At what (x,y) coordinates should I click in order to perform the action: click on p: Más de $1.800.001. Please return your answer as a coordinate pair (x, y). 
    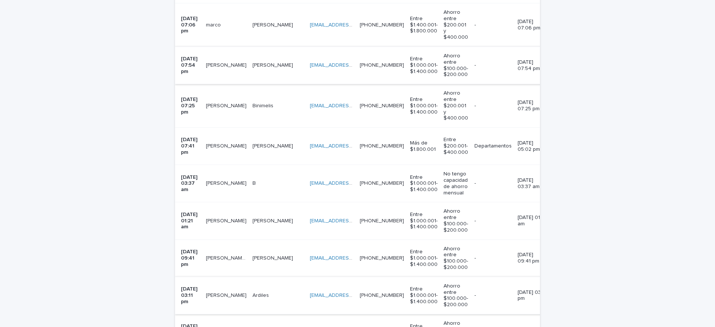
    Looking at the image, I should click on (424, 146).